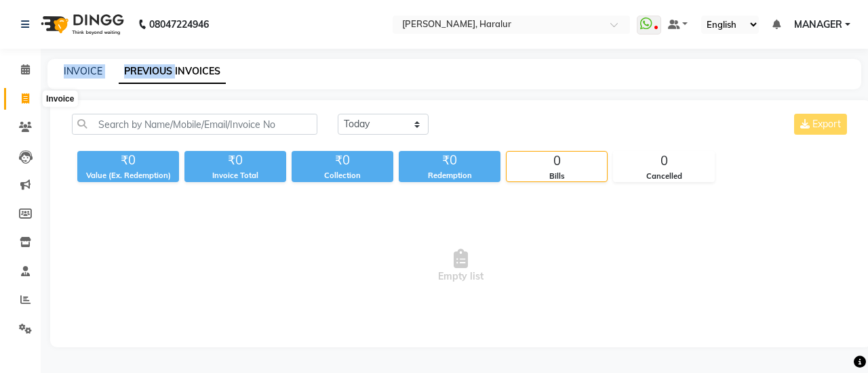 This screenshot has width=868, height=373. Describe the element at coordinates (81, 25) in the screenshot. I see `img: logo` at that location.